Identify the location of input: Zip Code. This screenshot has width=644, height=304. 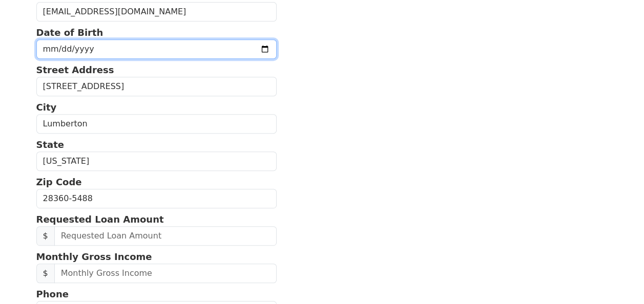
(157, 199).